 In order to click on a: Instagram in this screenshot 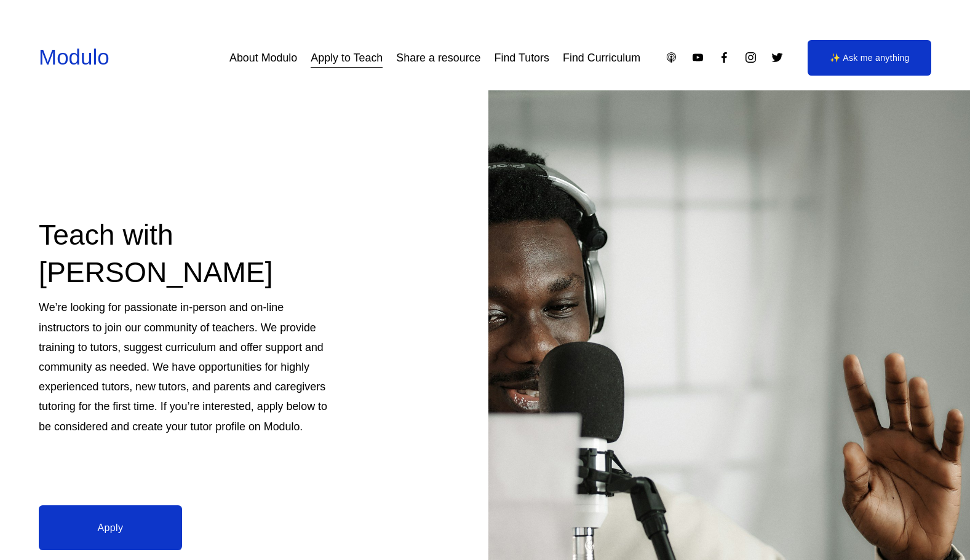, I will do `click(750, 58)`.